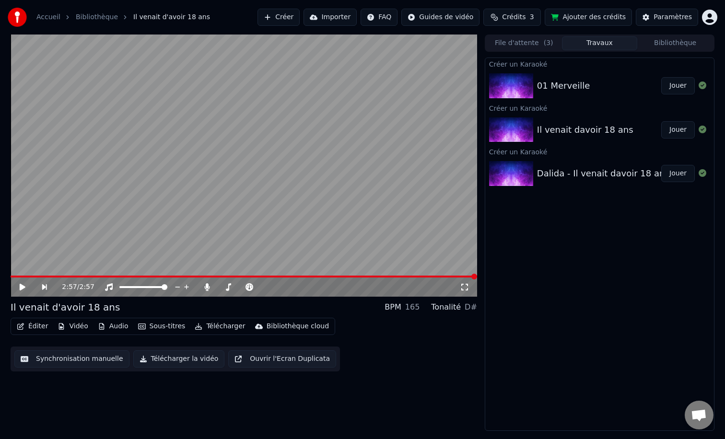 The width and height of the screenshot is (725, 439). Describe the element at coordinates (446, 308) in the screenshot. I see `div: Tonalité` at that location.